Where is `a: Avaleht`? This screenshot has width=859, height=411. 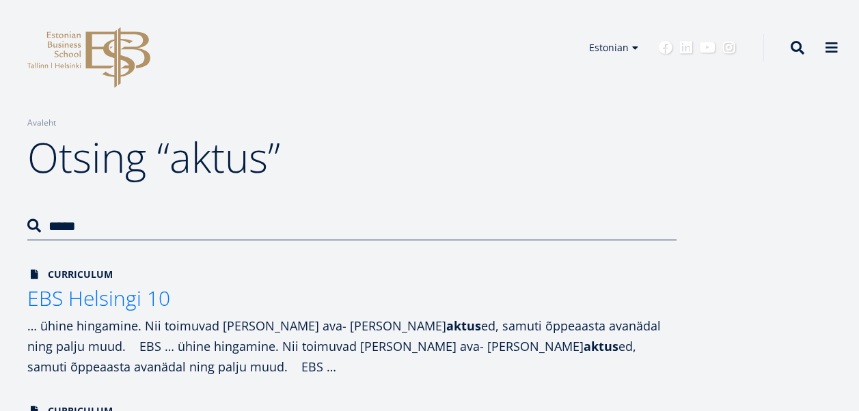
a: Avaleht is located at coordinates (42, 123).